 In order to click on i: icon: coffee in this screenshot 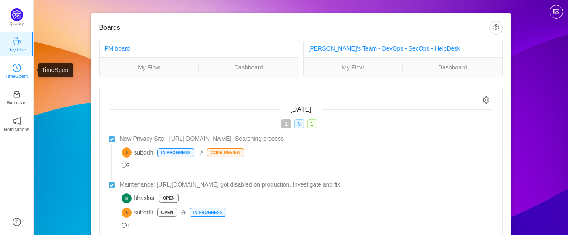, I will do `click(17, 41)`.